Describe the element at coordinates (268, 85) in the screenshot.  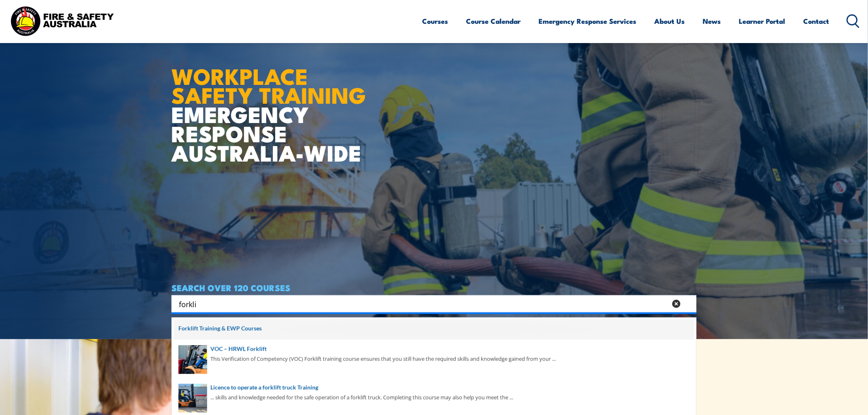
I see `strong: WORKPLACE SAFETY TRAINING` at that location.